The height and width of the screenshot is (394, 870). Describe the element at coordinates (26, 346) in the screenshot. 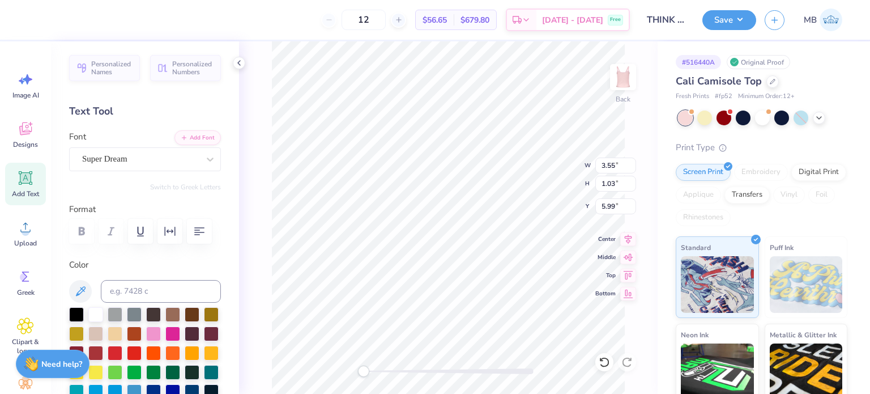

I see `span: Clipart & logos` at that location.